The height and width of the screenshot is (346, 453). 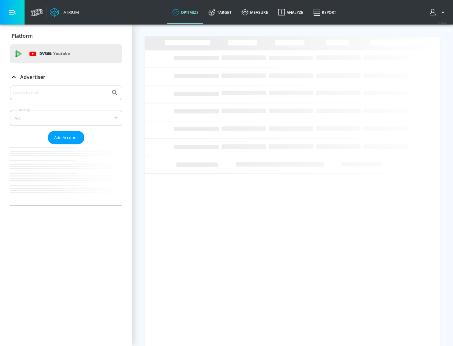 I want to click on p: Platform, so click(x=22, y=36).